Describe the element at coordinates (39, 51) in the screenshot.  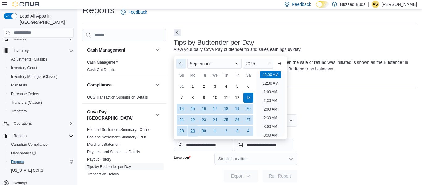
I see `button: Inventory` at that location.